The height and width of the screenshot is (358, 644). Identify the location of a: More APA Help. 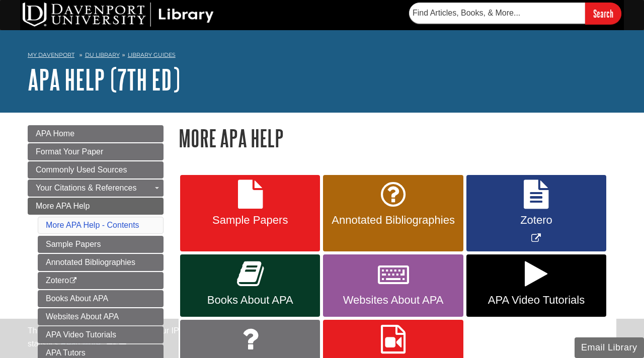
(96, 207).